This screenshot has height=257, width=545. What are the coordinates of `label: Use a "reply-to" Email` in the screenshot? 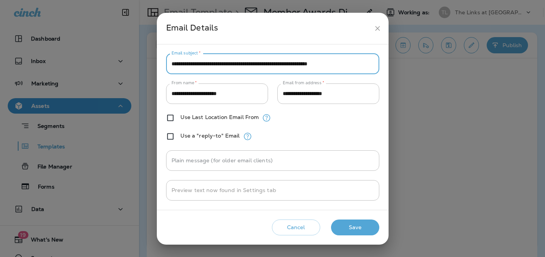 It's located at (210, 136).